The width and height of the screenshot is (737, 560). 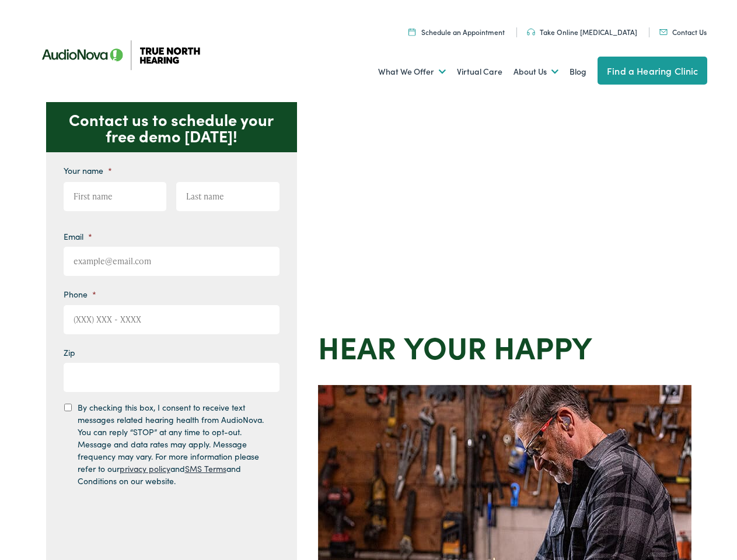 What do you see at coordinates (412, 32) in the screenshot?
I see `img: Icon symbolizing a calendar in color code ffb348` at bounding box center [412, 32].